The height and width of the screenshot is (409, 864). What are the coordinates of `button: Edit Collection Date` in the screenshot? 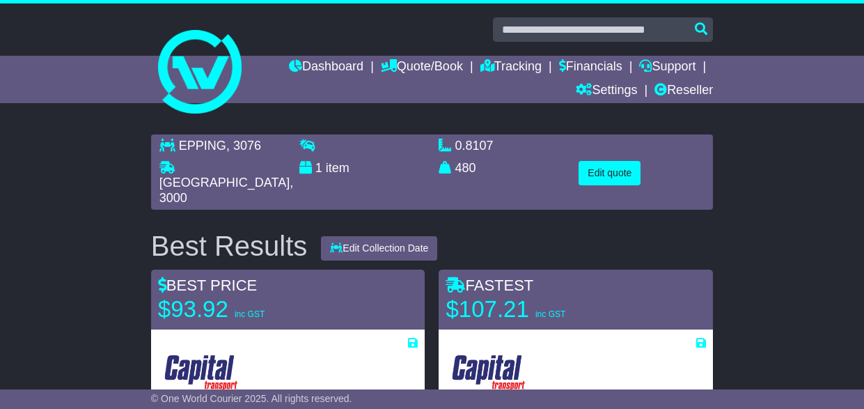 It's located at (379, 248).